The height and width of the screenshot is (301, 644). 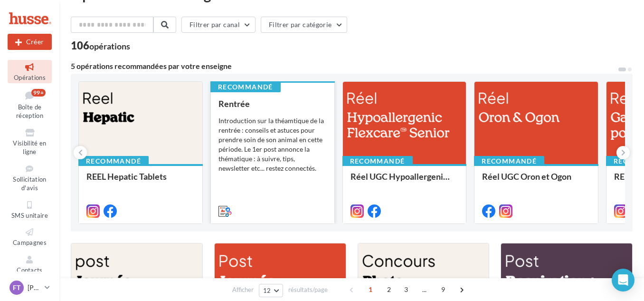 I want to click on div: 99+, so click(x=39, y=93).